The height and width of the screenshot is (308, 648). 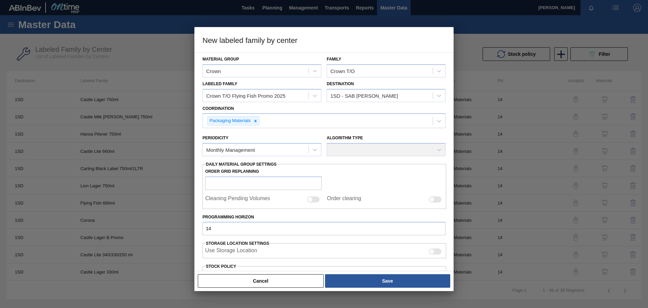 I want to click on div: Monthly Management, so click(x=231, y=150).